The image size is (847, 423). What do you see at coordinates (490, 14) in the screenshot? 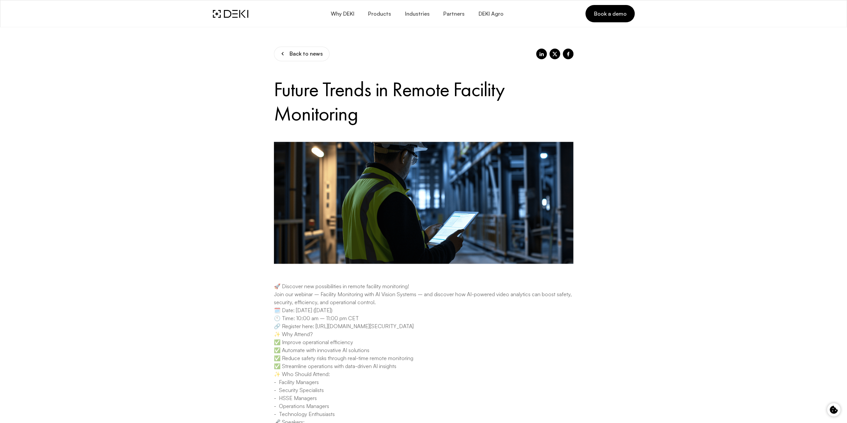
I see `span: DEKI Agro` at bounding box center [490, 14].